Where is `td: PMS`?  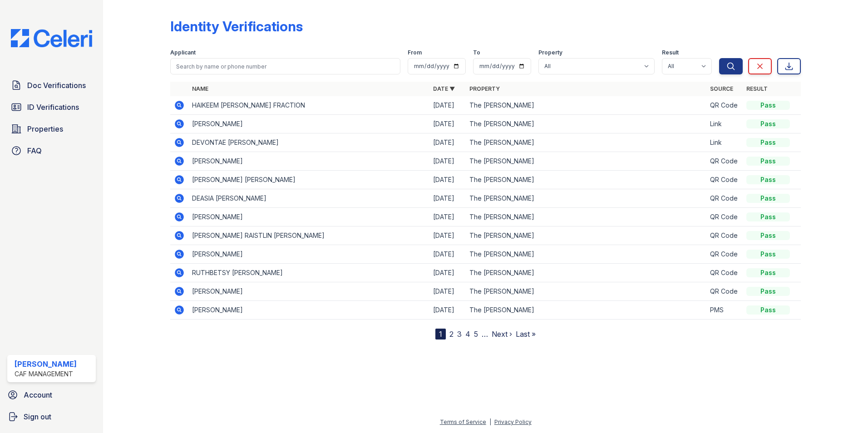
td: PMS is located at coordinates (724, 310).